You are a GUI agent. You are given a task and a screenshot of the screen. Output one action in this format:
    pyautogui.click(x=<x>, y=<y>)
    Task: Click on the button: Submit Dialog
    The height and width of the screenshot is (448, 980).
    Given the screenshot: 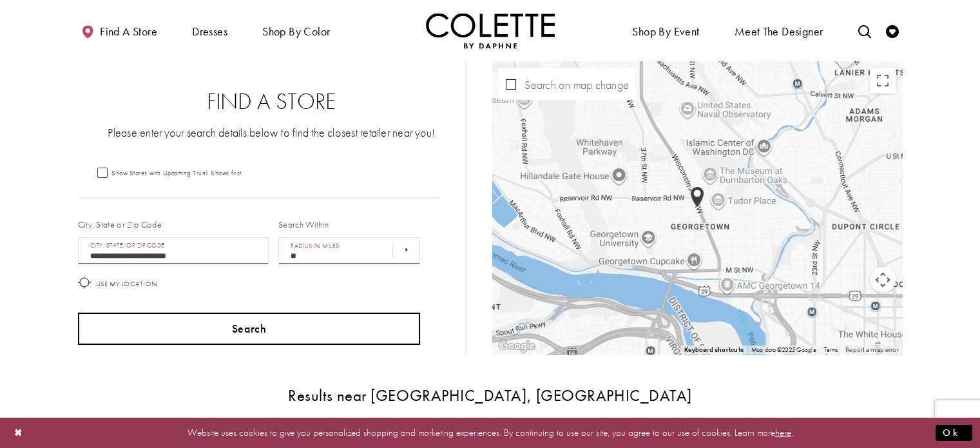 What is the action you would take?
    pyautogui.click(x=953, y=433)
    